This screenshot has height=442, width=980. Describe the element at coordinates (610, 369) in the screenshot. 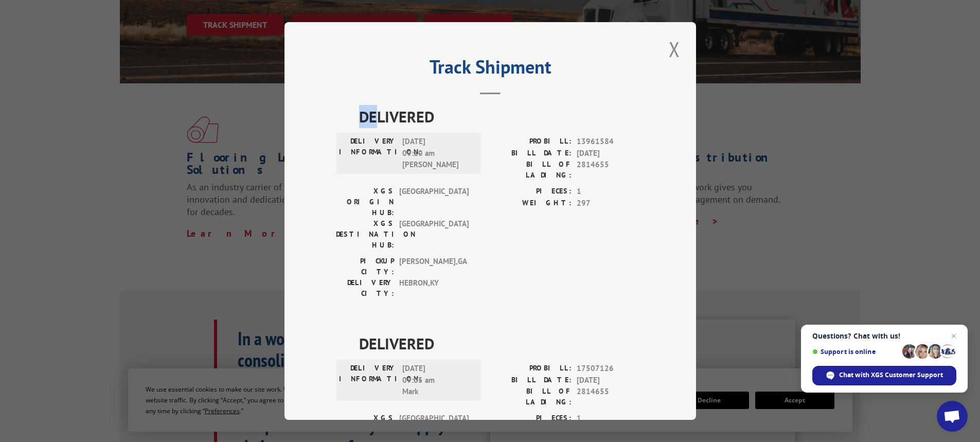

I see `span: 17507126` at that location.